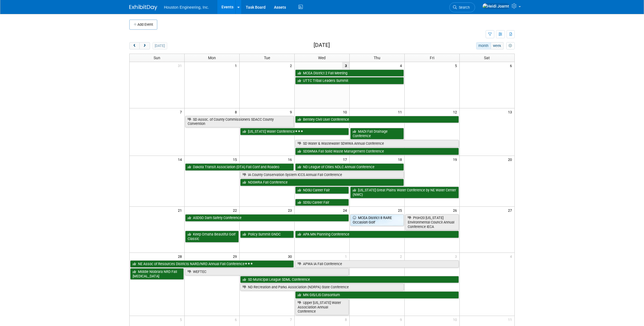 Image resolution: width=644 pixels, height=326 pixels. I want to click on a: IA County Conservation System ICCS Annual Fall Conference, so click(322, 175).